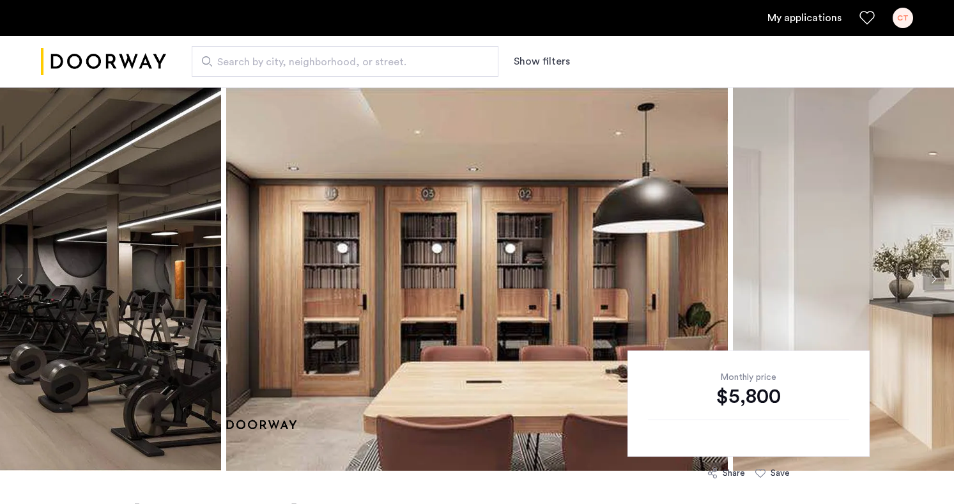  I want to click on div: CT, so click(903, 18).